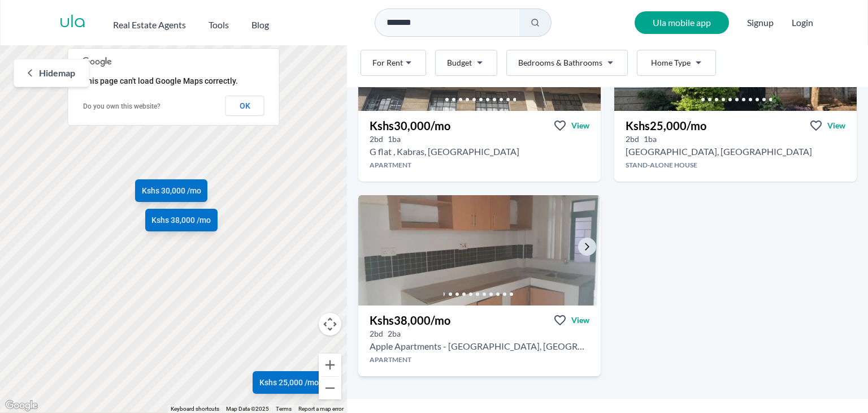 The height and width of the screenshot is (413, 868). Describe the element at coordinates (330, 388) in the screenshot. I see `button: Zoom out` at that location.